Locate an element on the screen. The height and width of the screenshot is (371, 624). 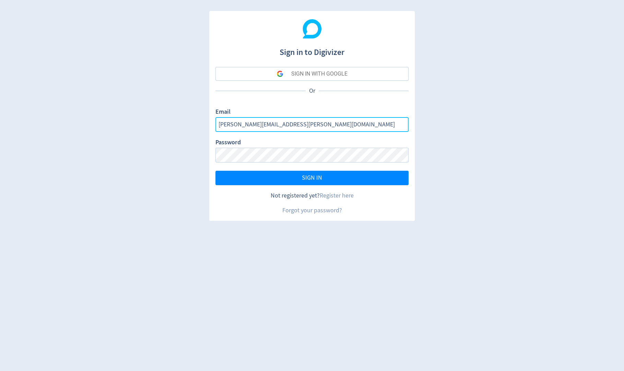
label: Email is located at coordinates (223, 112).